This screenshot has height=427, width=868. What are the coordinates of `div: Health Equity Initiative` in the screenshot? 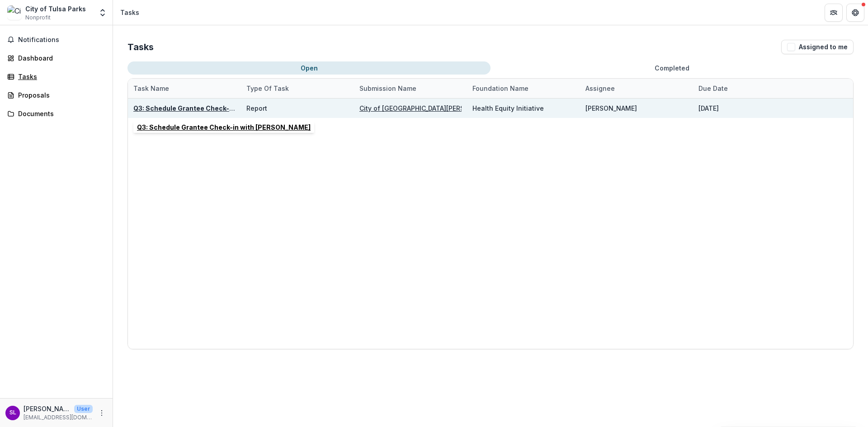 It's located at (508, 108).